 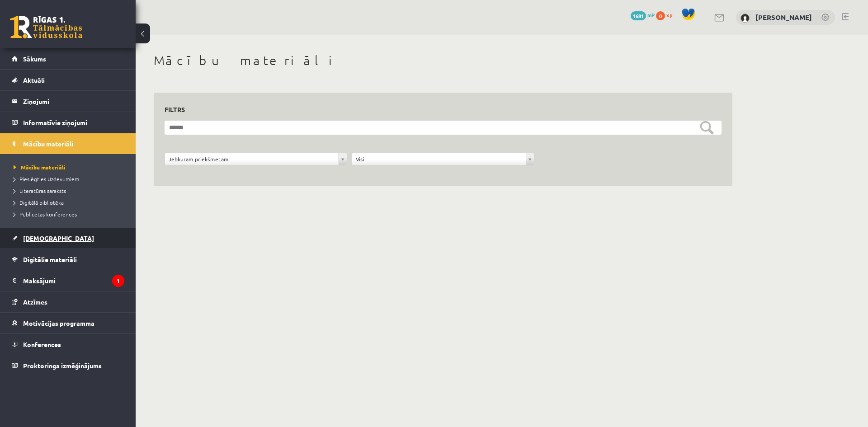 What do you see at coordinates (46, 179) in the screenshot?
I see `span: Pieslēgties Uzdevumiem` at bounding box center [46, 179].